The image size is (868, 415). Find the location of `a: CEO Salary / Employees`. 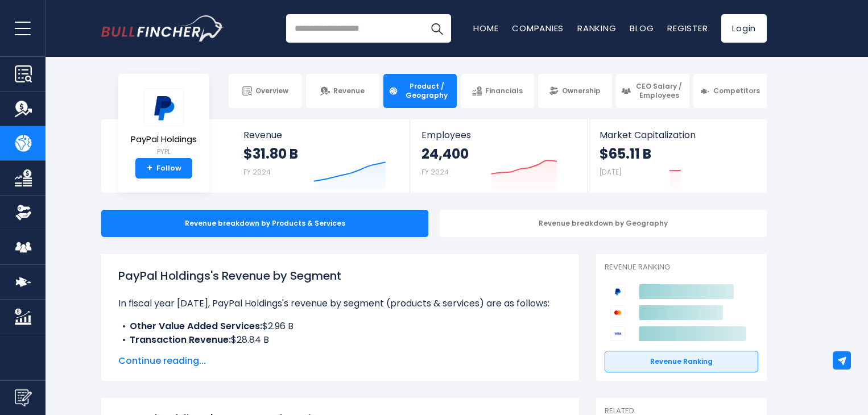

a: CEO Salary / Employees is located at coordinates (653, 91).